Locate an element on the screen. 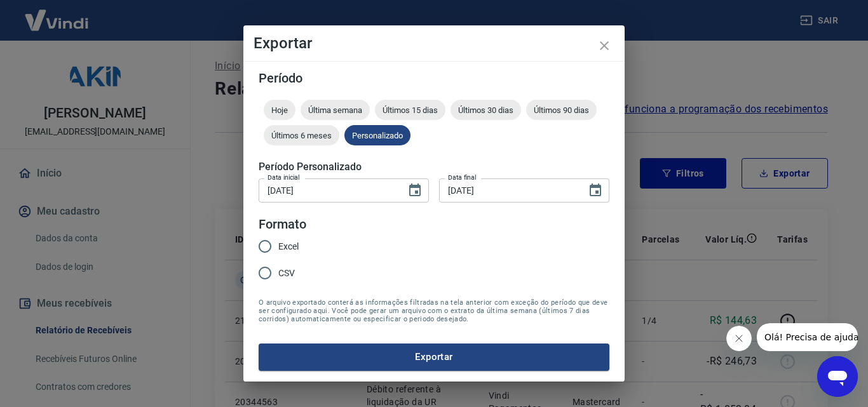 The width and height of the screenshot is (868, 407). div: Última semana is located at coordinates (335, 110).